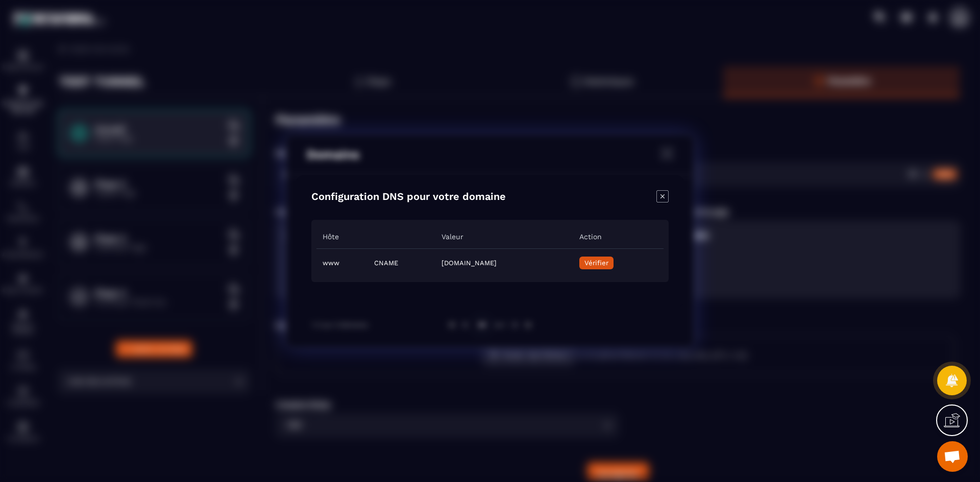 The image size is (980, 482). Describe the element at coordinates (596, 263) in the screenshot. I see `span: Vérifier` at that location.